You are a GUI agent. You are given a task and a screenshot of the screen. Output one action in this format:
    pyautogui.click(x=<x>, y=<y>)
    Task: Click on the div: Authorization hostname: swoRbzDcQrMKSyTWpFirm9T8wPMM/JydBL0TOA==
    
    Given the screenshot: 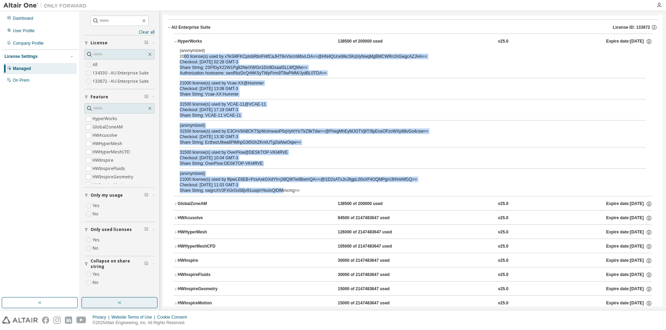 What is the action you would take?
    pyautogui.click(x=404, y=73)
    